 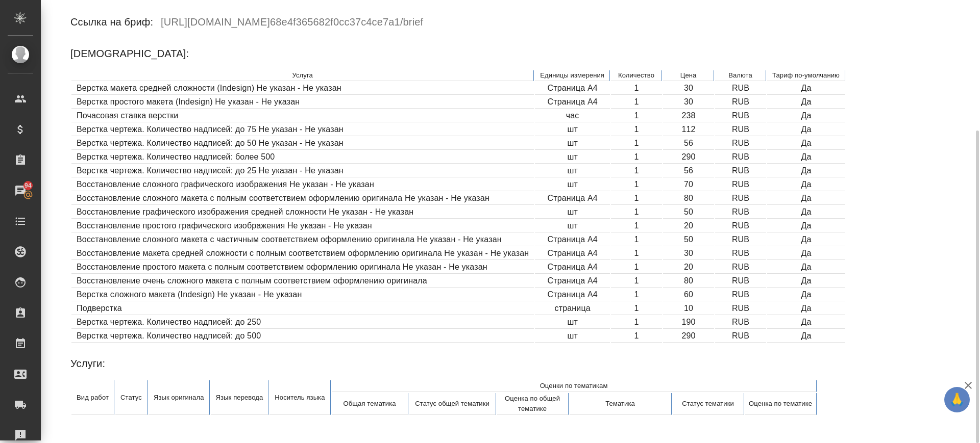 I want to click on td: Восстановление графического изображения средней сложности Не указан - Не указан, so click(x=303, y=212).